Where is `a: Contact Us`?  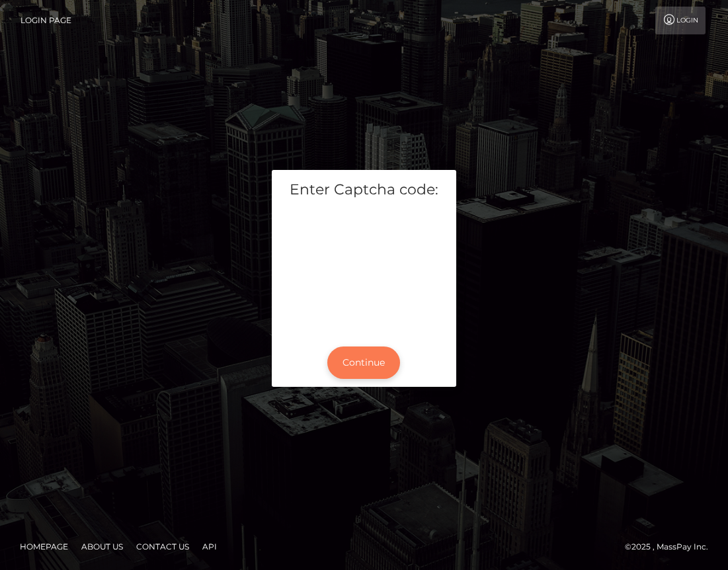
a: Contact Us is located at coordinates (163, 546).